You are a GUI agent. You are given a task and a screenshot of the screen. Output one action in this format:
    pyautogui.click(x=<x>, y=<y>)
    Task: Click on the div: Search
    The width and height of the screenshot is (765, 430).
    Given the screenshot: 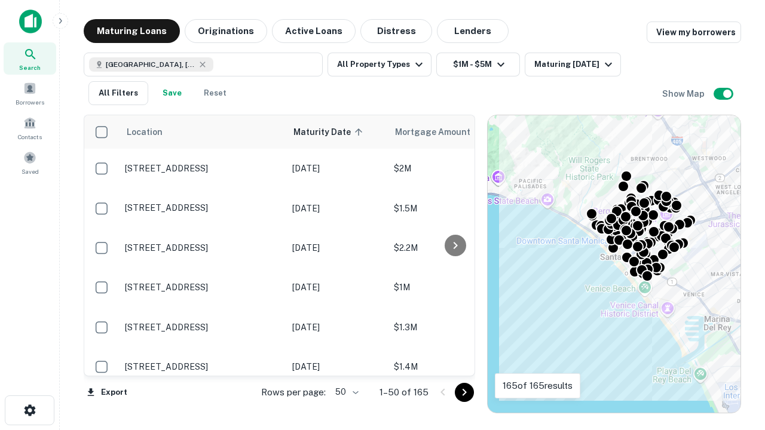 What is the action you would take?
    pyautogui.click(x=30, y=59)
    